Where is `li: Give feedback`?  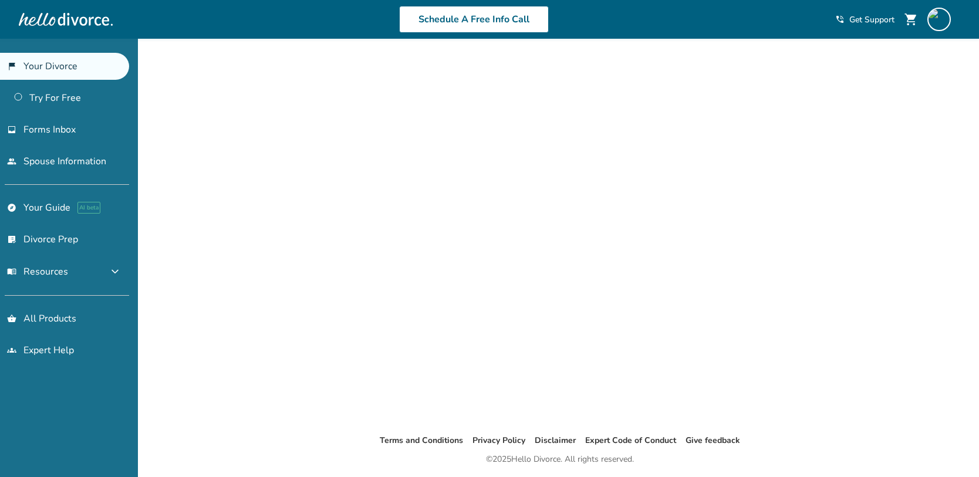
li: Give feedback is located at coordinates (713, 441).